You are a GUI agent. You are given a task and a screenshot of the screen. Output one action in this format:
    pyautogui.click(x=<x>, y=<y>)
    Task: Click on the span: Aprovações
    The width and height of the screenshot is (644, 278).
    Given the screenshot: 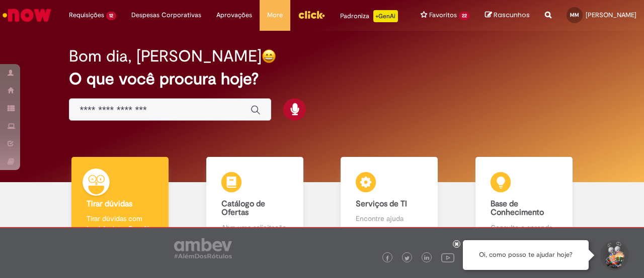 What is the action you would take?
    pyautogui.click(x=234, y=15)
    